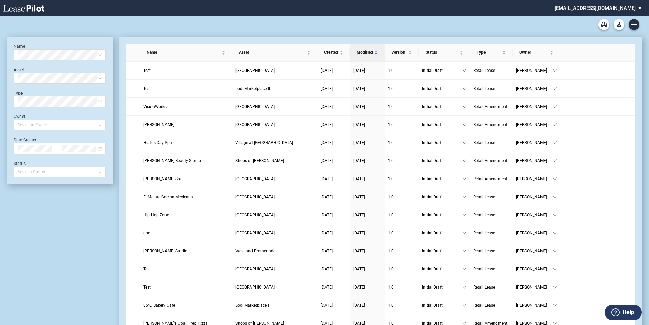  What do you see at coordinates (26, 140) in the screenshot?
I see `label: Date Created` at bounding box center [26, 140].